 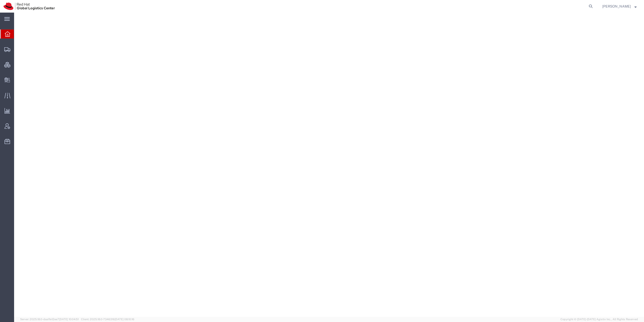 What do you see at coordinates (616, 6) in the screenshot?
I see `span: Eva Ruzickova` at bounding box center [616, 6].